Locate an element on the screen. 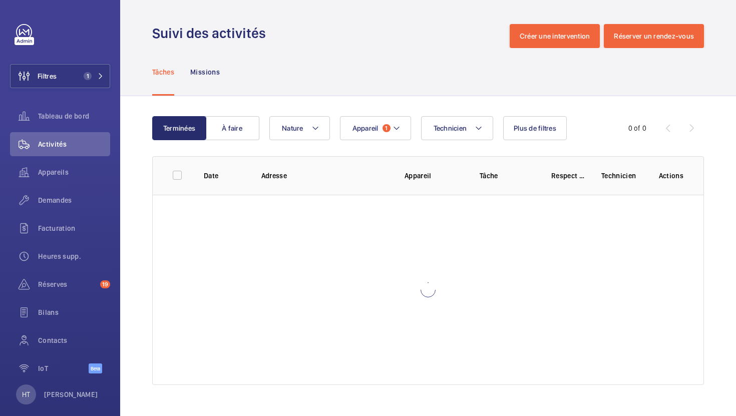  h1: Suivi des activités is located at coordinates (212, 33).